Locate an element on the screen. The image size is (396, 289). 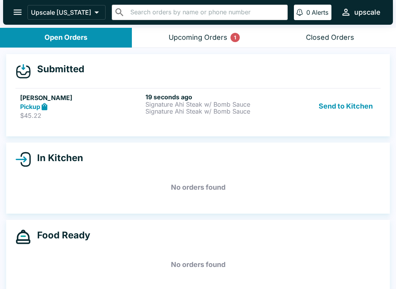
button: upscale is located at coordinates (360, 12).